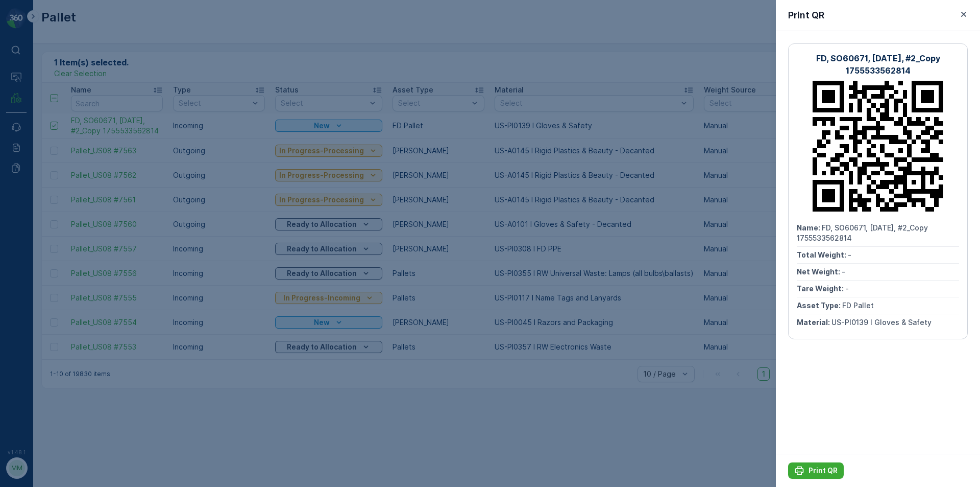 Image resolution: width=980 pixels, height=487 pixels. Describe the element at coordinates (822, 255) in the screenshot. I see `span: Total Weight :` at that location.